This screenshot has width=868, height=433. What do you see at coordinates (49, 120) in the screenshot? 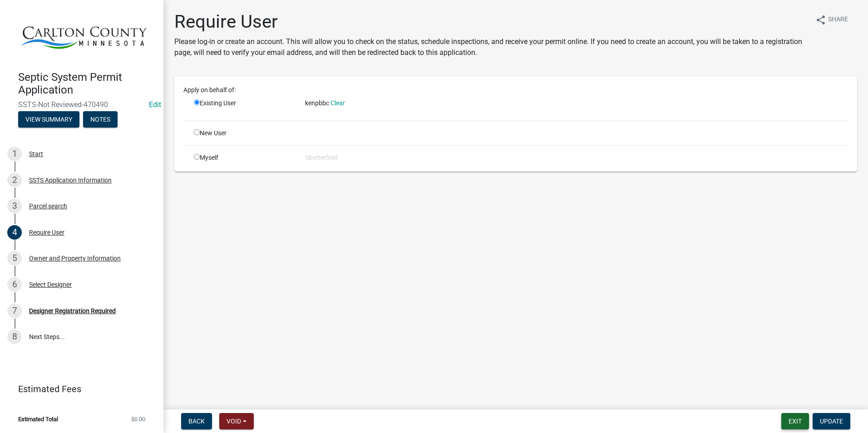
I see `button: View Summary` at bounding box center [49, 120].